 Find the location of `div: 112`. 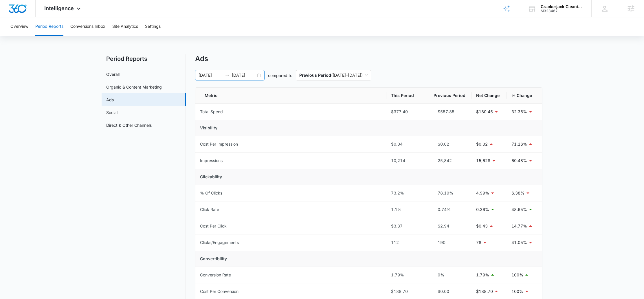

div: 112 is located at coordinates (408, 242).